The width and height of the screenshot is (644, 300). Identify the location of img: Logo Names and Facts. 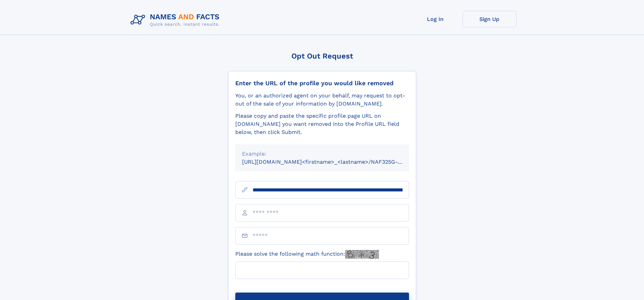
(177, 20).